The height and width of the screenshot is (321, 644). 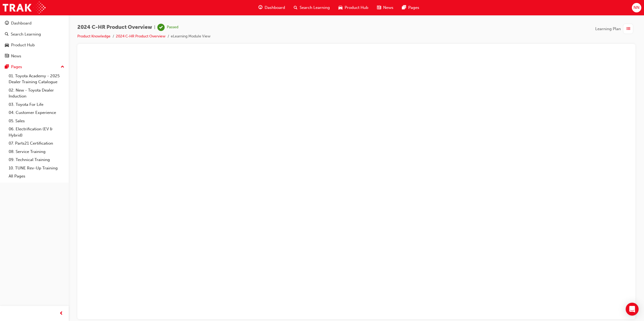 I want to click on li: eLearning Module View, so click(x=191, y=36).